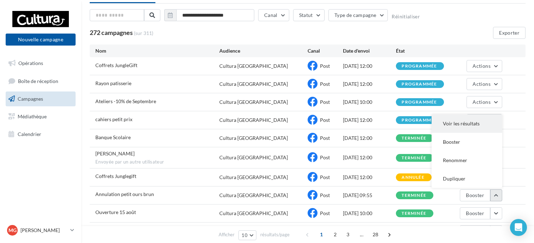  I want to click on div: Nom, so click(157, 51).